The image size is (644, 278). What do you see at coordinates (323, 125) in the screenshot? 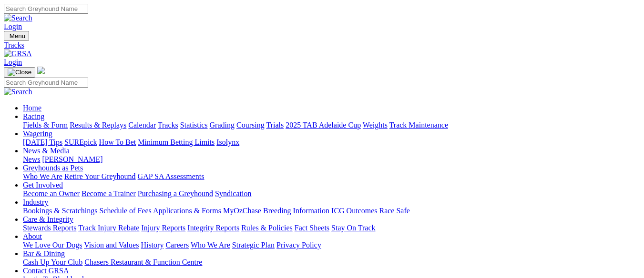
I see `a: 2025 TAB Adelaide Cup` at bounding box center [323, 125].